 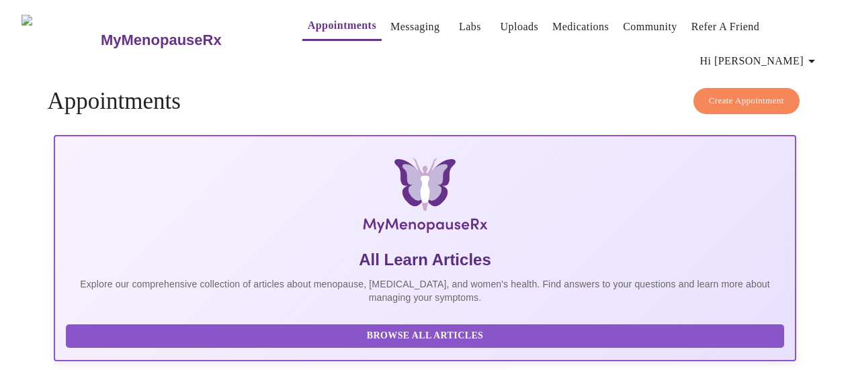 What do you see at coordinates (581, 27) in the screenshot?
I see `a: Medications` at bounding box center [581, 27].